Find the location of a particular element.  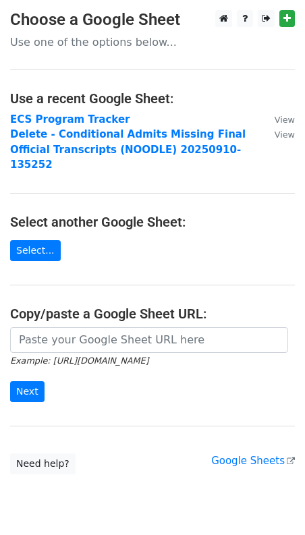

h4: Select another Google Sheet: is located at coordinates (152, 222).